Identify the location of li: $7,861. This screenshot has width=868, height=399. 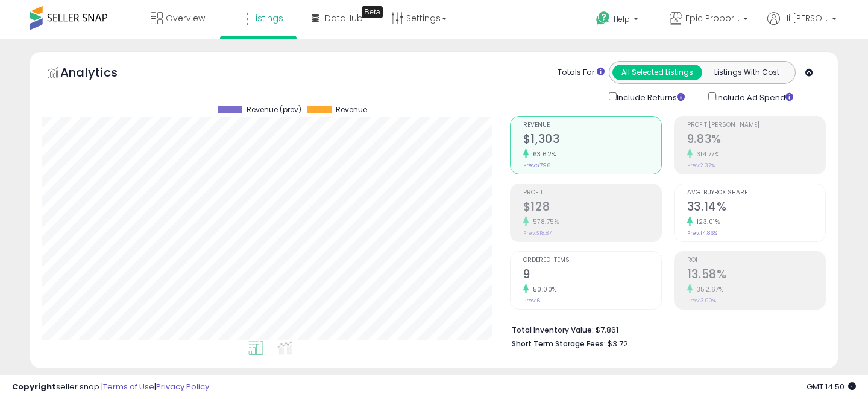
(664, 329).